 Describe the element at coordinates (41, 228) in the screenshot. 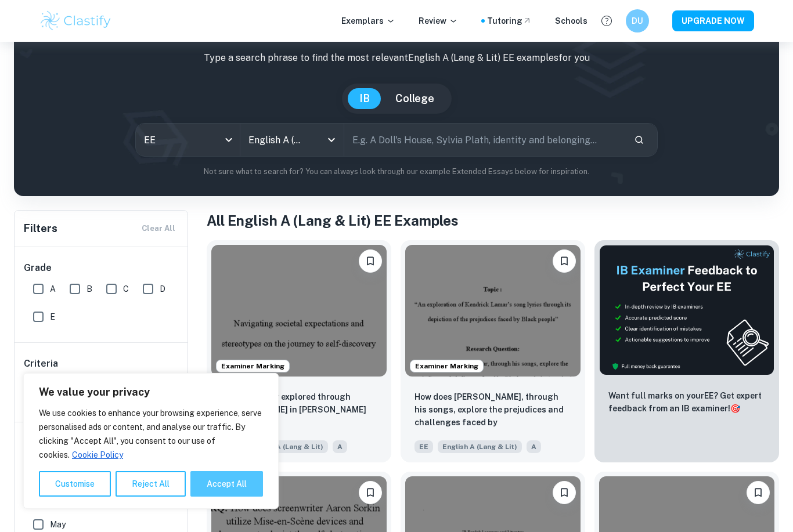

I see `h6: Filters` at that location.